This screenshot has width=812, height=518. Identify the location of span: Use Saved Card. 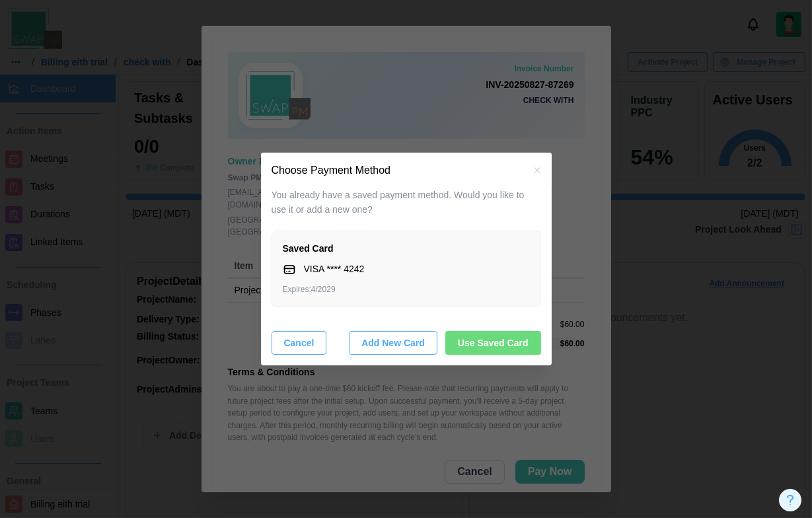
(493, 343).